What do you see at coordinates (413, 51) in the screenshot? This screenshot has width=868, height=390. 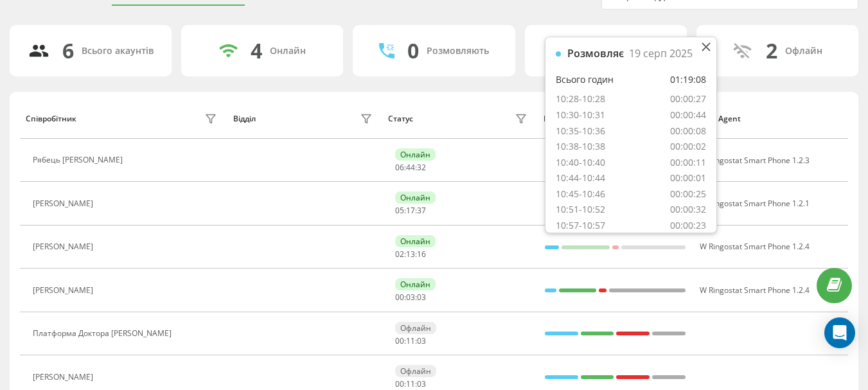 I see `div: 0` at bounding box center [413, 51].